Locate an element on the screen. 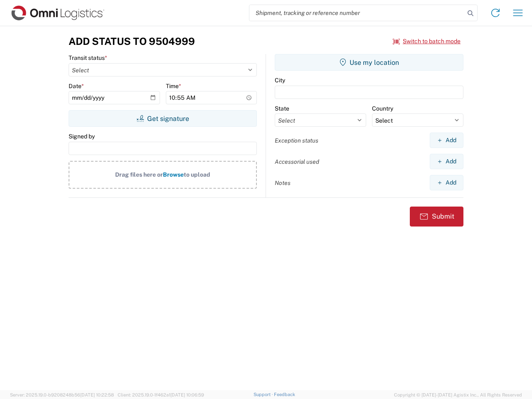 The height and width of the screenshot is (399, 532). span: Drag files here or is located at coordinates (139, 175).